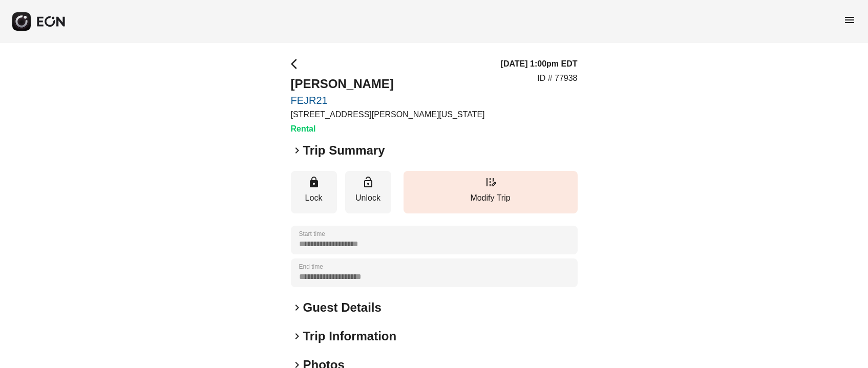 This screenshot has width=868, height=368. I want to click on p: ID # 77938, so click(557, 78).